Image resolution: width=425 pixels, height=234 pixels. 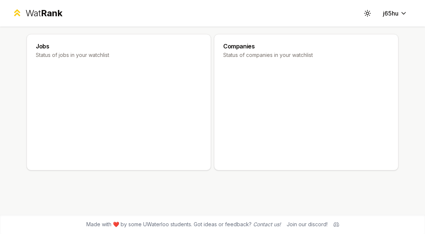 I want to click on a: WatRank, so click(x=37, y=13).